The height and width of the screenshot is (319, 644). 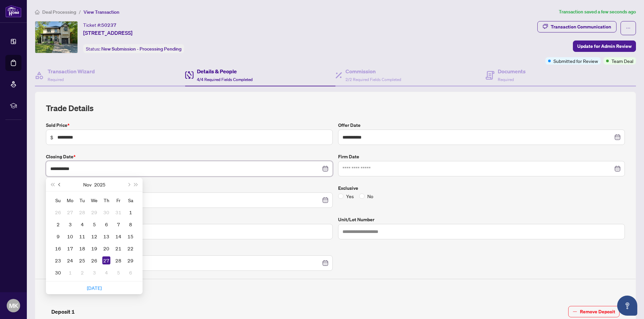 What do you see at coordinates (52, 185) in the screenshot?
I see `button: Last year (Control + left)` at bounding box center [52, 185].